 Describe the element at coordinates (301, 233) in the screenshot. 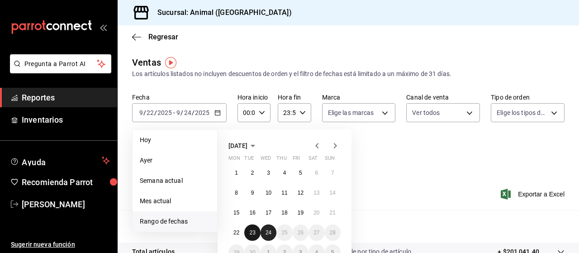

I see `abbr: September 26, 2025` at that location.